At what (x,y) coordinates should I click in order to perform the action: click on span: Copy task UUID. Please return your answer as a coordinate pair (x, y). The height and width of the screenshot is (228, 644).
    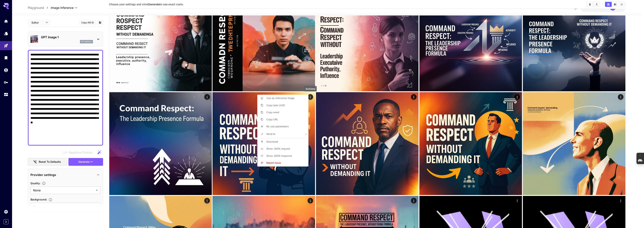
    Looking at the image, I should click on (275, 105).